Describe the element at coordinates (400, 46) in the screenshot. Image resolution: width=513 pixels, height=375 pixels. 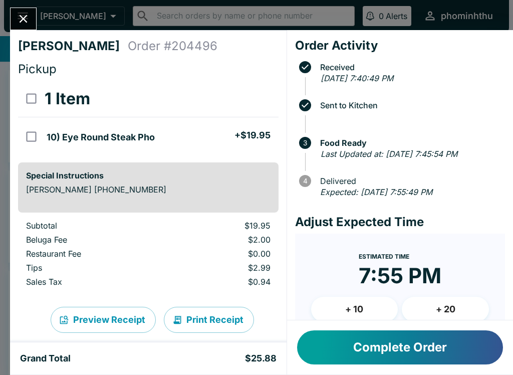
I see `h4: Order Activity` at that location.